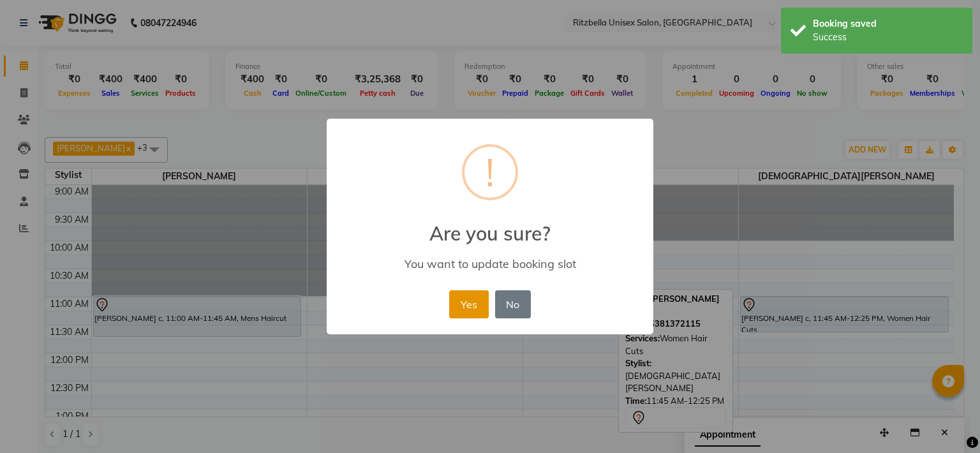 The width and height of the screenshot is (980, 453). What do you see at coordinates (490, 264) in the screenshot?
I see `div: You want to update booking slot` at bounding box center [490, 264].